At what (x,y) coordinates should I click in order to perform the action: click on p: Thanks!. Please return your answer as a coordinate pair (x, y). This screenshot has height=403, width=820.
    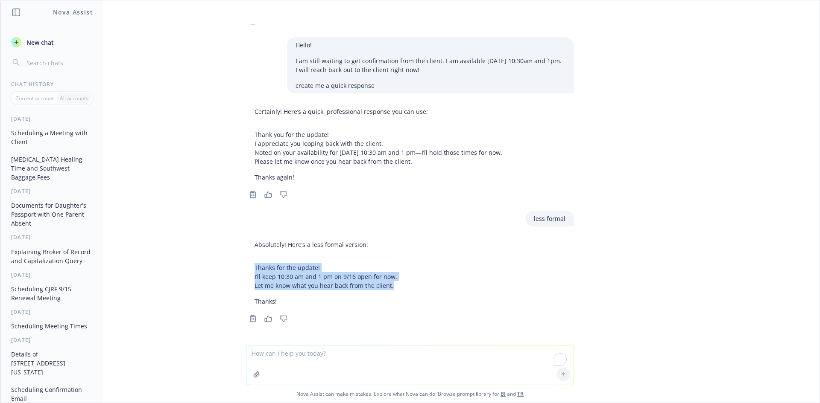
    Looking at the image, I should click on (326, 301).